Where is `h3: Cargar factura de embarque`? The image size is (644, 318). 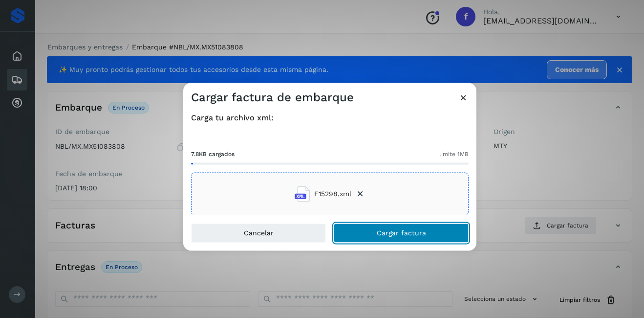
h3: Cargar factura de embarque is located at coordinates (272, 97).